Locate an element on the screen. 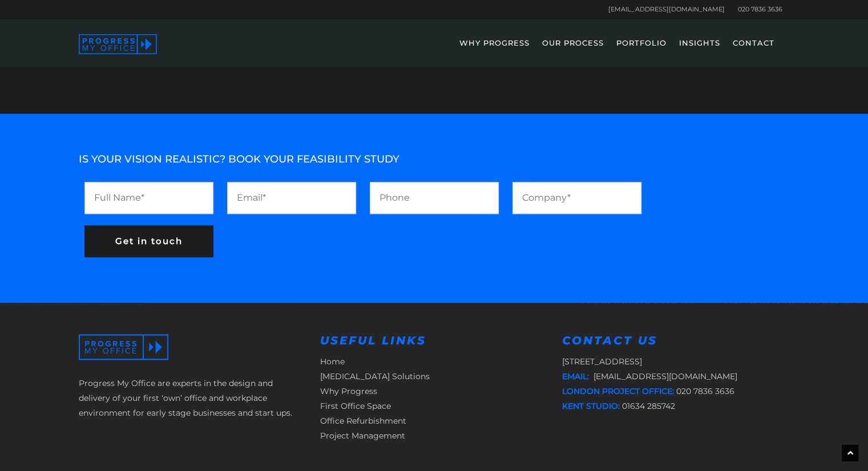  img: Progress My Office Logo Blue is located at coordinates (123, 347).